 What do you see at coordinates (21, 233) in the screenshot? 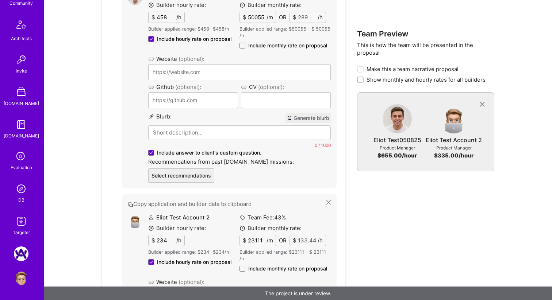
I see `div: Targeter` at bounding box center [21, 233].